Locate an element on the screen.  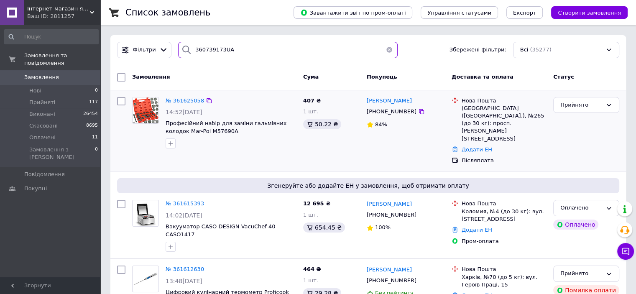
span: Cума is located at coordinates (311, 77).